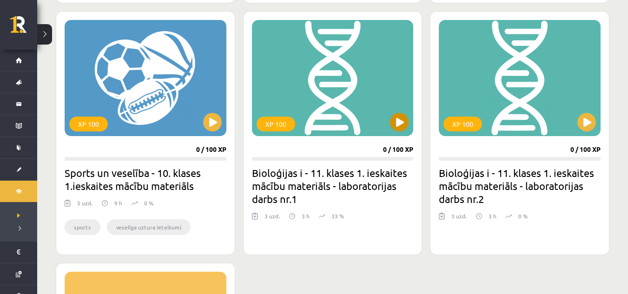  I want to click on div: 5 uzd., so click(85, 206).